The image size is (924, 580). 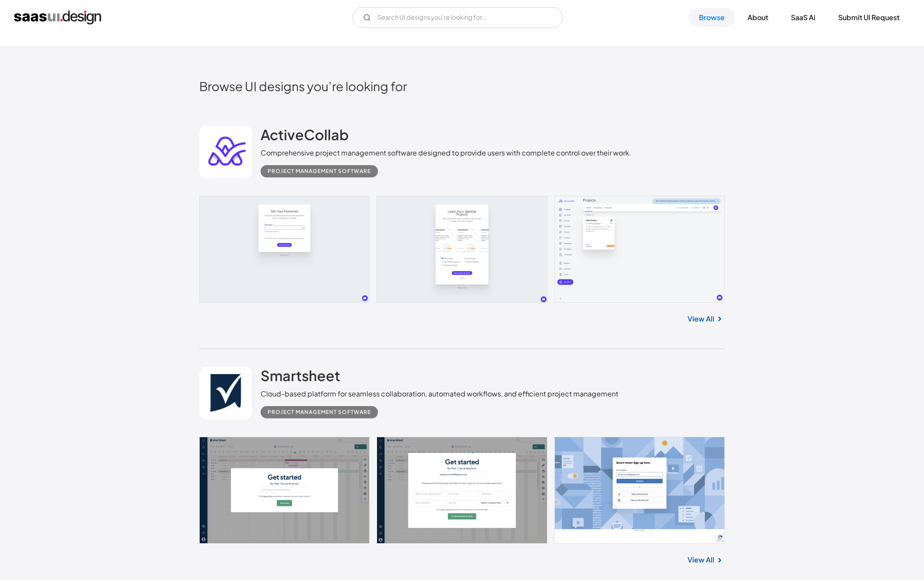 I want to click on h2: ActiveCollab, so click(x=304, y=134).